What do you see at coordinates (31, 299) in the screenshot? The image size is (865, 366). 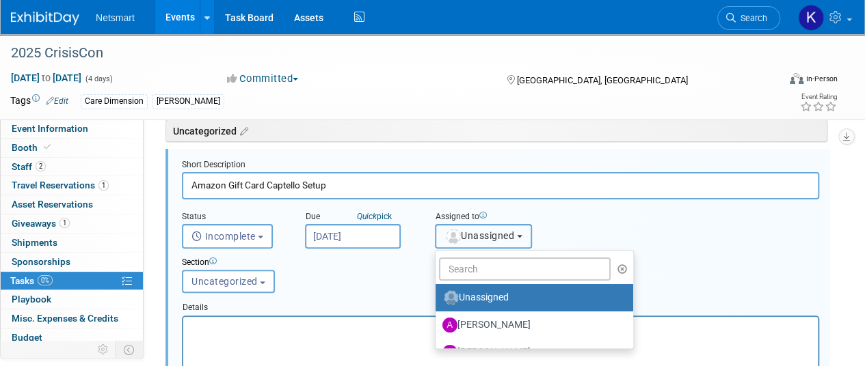 I see `span: Playbook` at bounding box center [31, 299].